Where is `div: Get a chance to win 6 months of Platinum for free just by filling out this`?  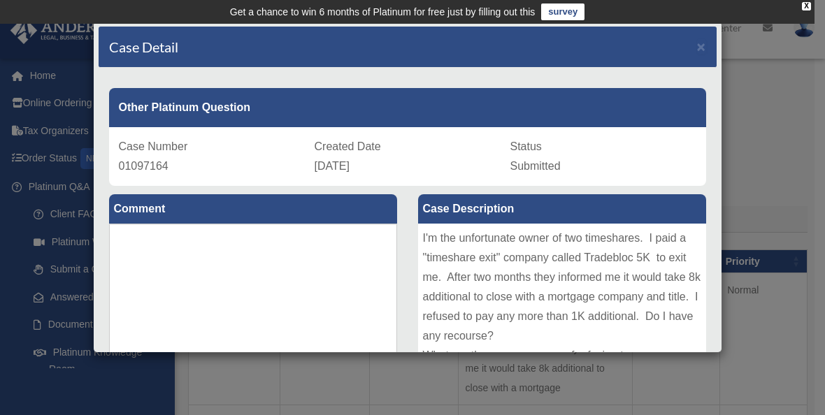 div: Get a chance to win 6 months of Platinum for free just by filling out this is located at coordinates (382, 12).